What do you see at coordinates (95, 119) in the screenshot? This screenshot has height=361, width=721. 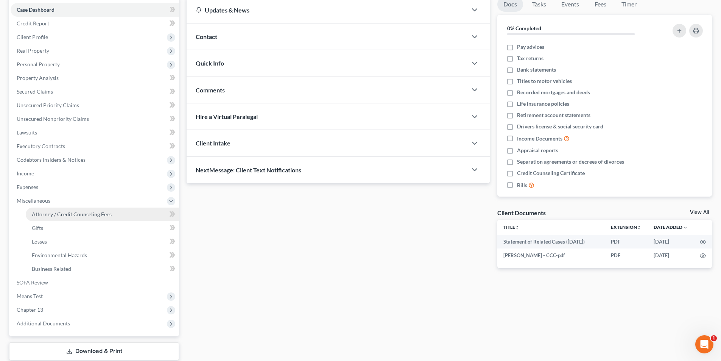 I see `a: Unsecured Nonpriority Claims` at bounding box center [95, 119].